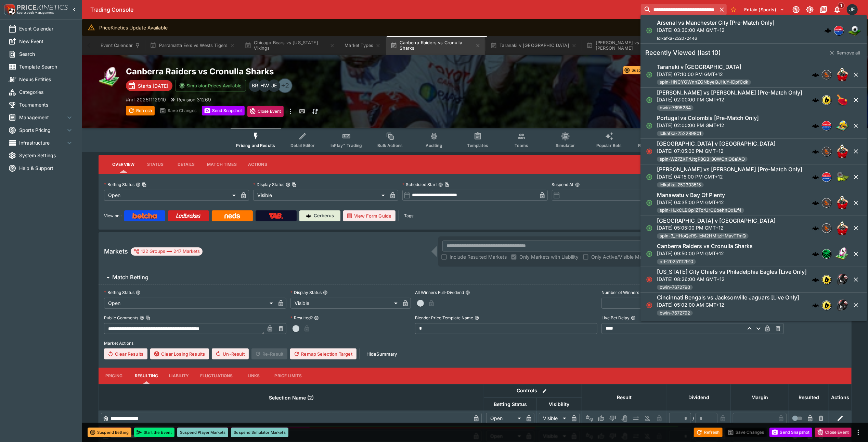 The width and height of the screenshot is (868, 442). What do you see at coordinates (46, 79) in the screenshot?
I see `span: Nexus Entities` at bounding box center [46, 79].